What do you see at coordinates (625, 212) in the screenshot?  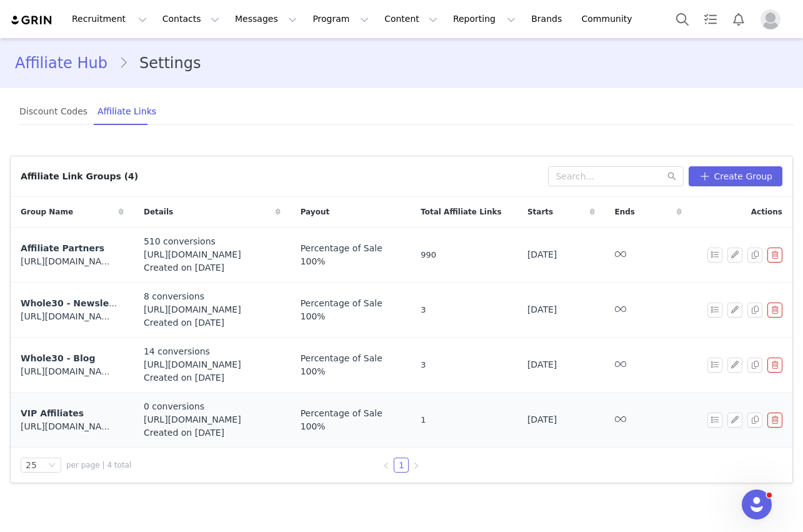 I see `span: Ends` at bounding box center [625, 212].